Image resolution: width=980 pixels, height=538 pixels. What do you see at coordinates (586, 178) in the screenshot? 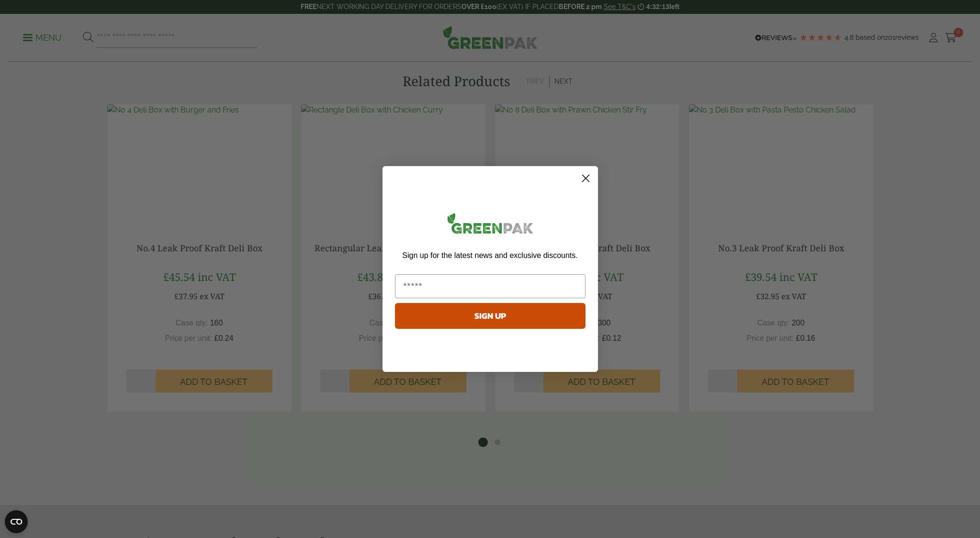
I see `button: Close dialog` at bounding box center [586, 178].